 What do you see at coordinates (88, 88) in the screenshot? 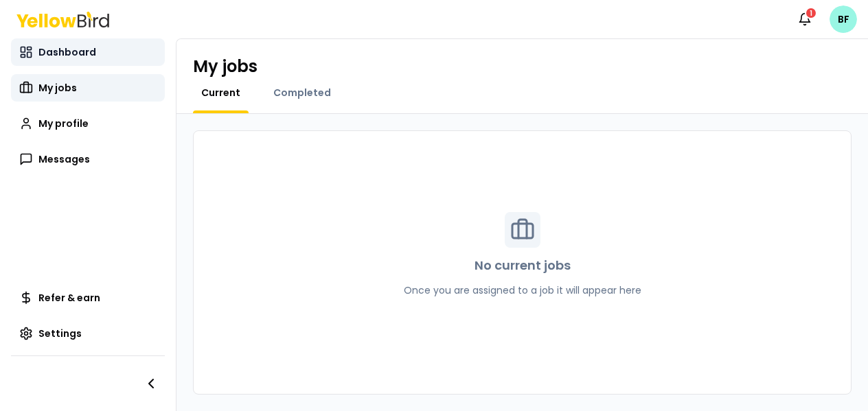
I see `a: My jobs` at bounding box center [88, 88].